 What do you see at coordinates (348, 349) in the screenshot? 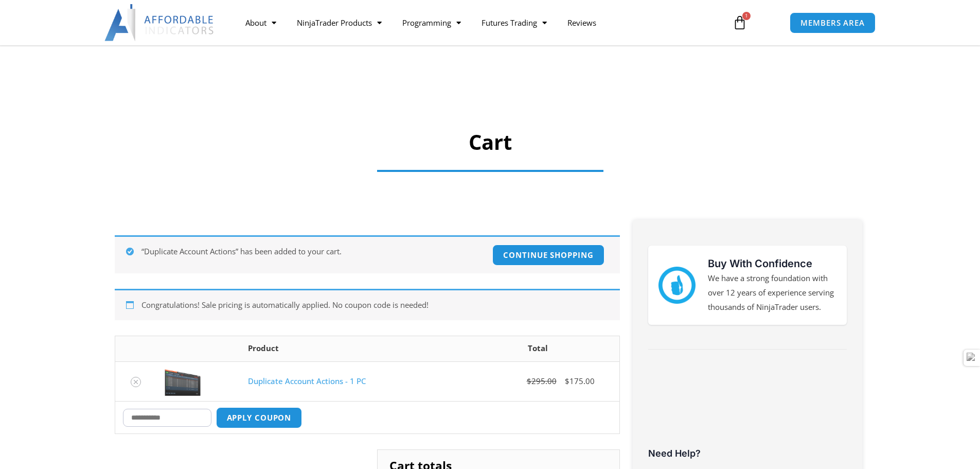
I see `th: Product` at bounding box center [348, 349].